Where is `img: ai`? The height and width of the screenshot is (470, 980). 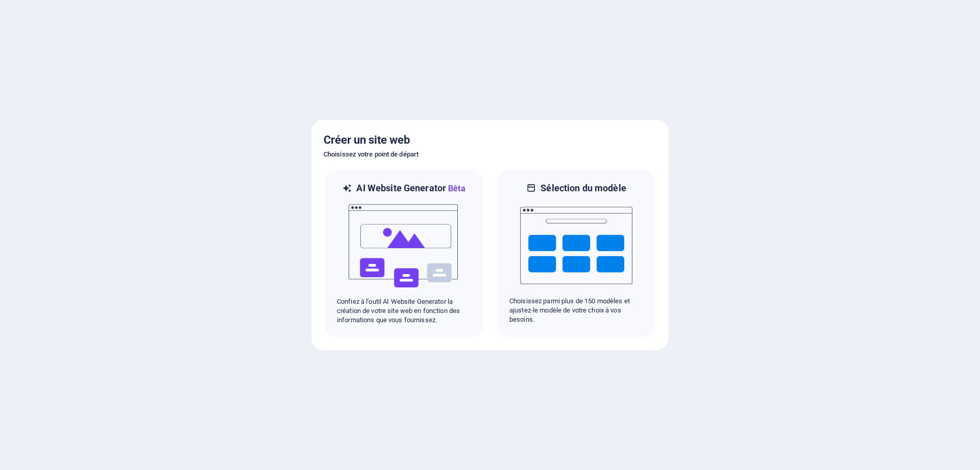 img: ai is located at coordinates (404, 246).